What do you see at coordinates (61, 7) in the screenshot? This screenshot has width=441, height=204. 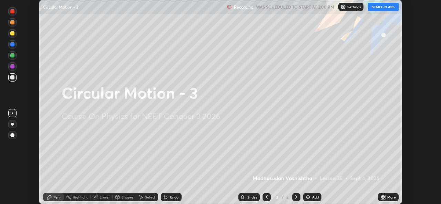 I see `p: Circular Motion - 3` at bounding box center [61, 7].